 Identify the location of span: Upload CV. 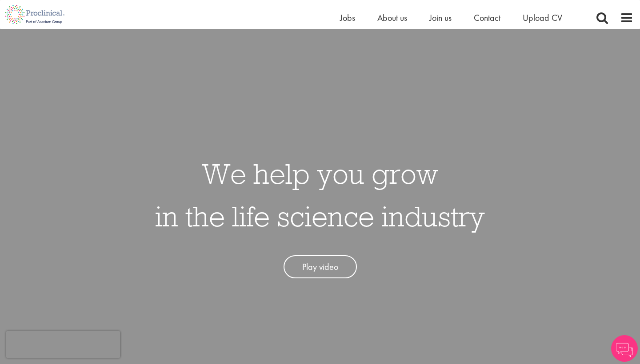
(542, 18).